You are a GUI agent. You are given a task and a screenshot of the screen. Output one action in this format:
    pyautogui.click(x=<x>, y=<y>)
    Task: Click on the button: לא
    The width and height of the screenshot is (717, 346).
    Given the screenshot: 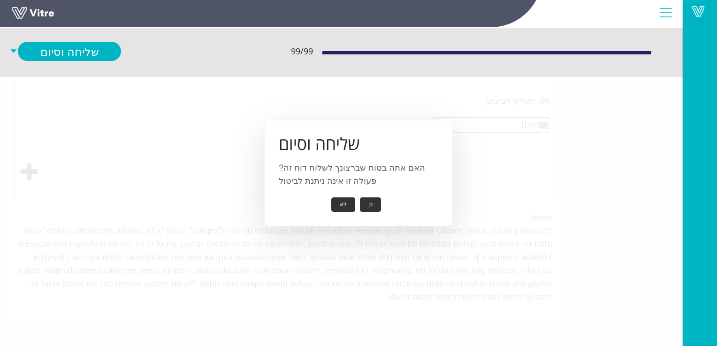 What is the action you would take?
    pyautogui.click(x=343, y=205)
    